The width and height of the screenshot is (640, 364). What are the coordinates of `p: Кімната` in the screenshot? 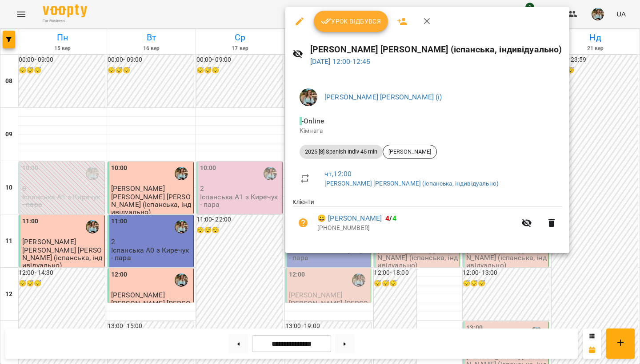 It's located at (427, 131).